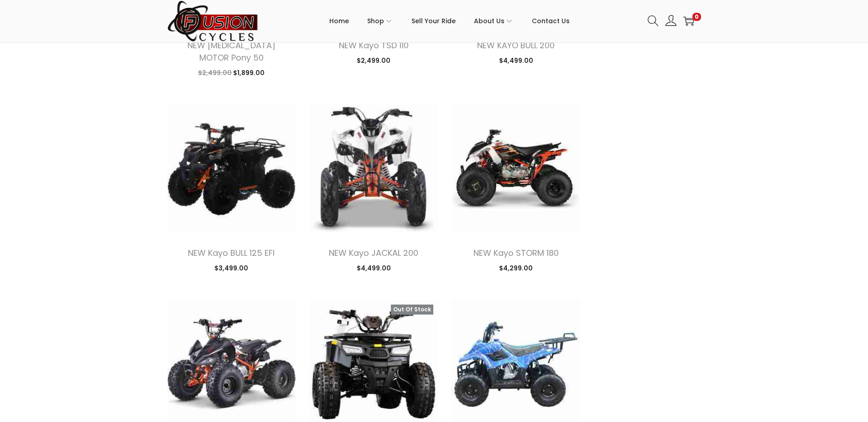 This screenshot has width=868, height=422. Describe the element at coordinates (516, 268) in the screenshot. I see `span: 4,299.00` at that location.